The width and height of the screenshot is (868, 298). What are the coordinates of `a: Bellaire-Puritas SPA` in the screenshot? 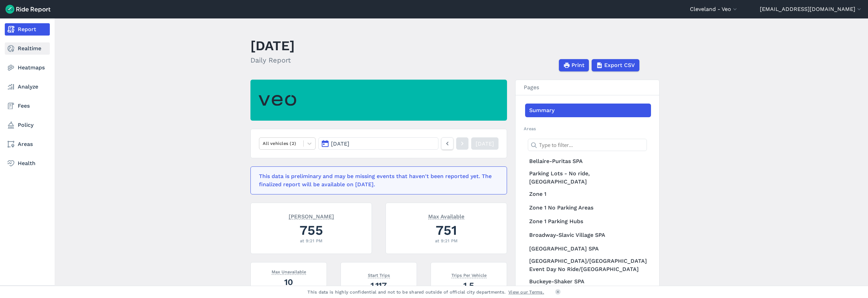 It's located at (588, 161).